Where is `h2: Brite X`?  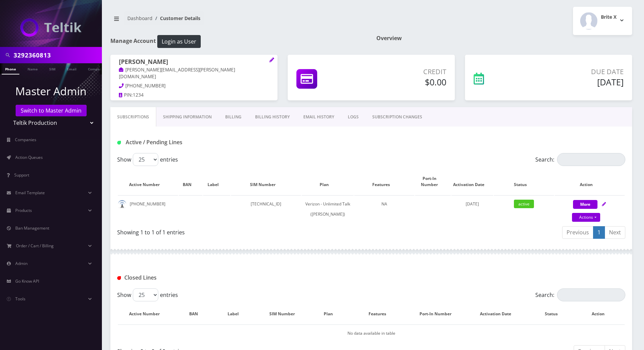
h2: Brite X is located at coordinates (609, 17).